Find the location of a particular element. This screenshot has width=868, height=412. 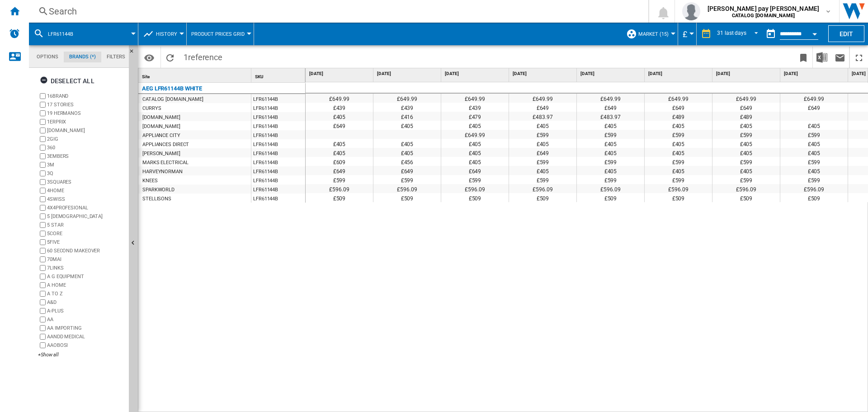

div: £479 is located at coordinates (475, 116).